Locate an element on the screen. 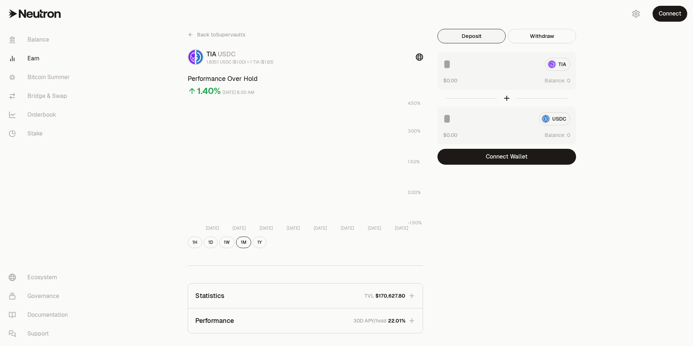  a: Earn is located at coordinates (40, 58).